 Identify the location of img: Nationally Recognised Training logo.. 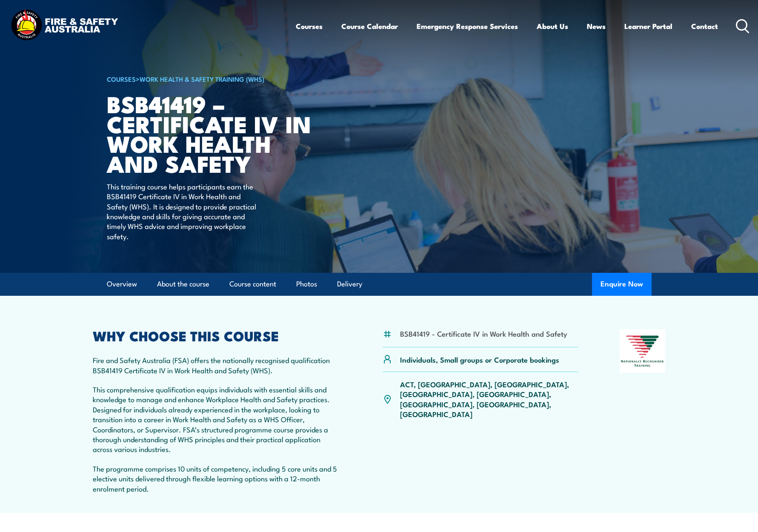
(643, 351).